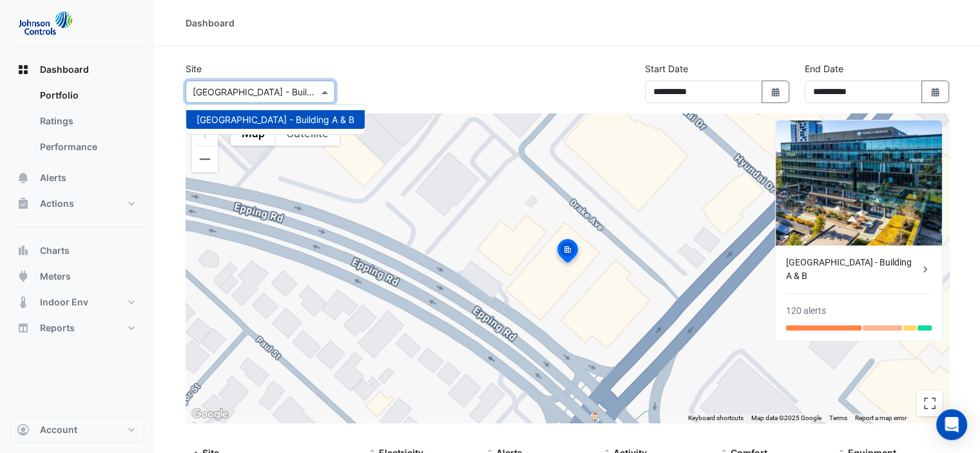 The width and height of the screenshot is (980, 453). I want to click on span: Alerts, so click(53, 178).